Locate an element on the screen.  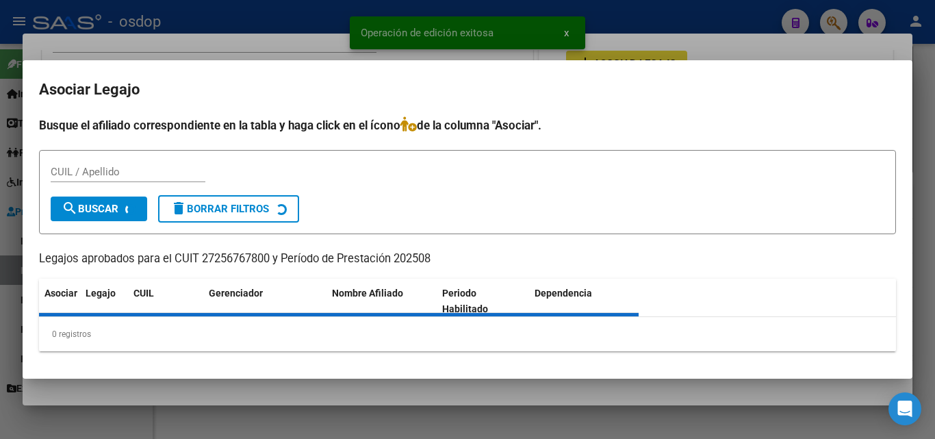
span: CUIL is located at coordinates (144, 293).